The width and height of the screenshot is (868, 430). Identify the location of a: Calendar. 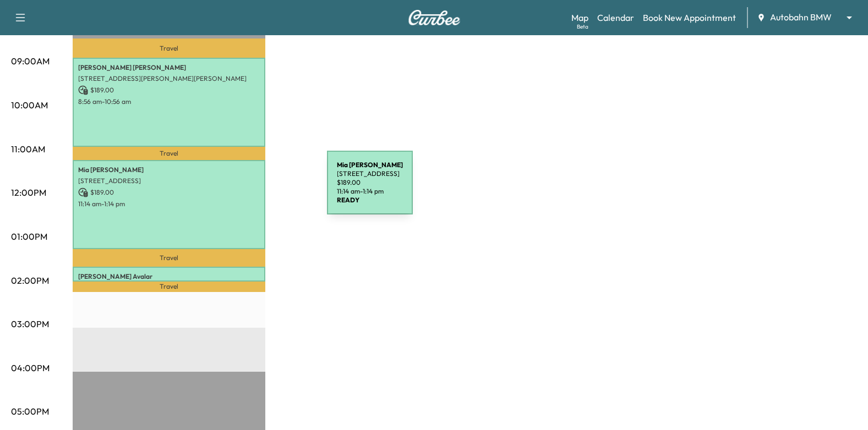
(615, 18).